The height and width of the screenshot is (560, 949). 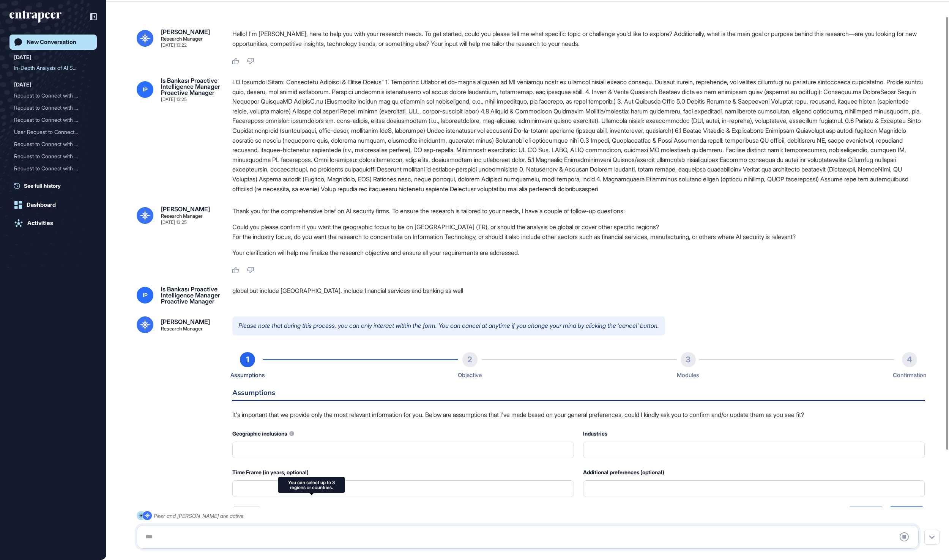 I want to click on div: Industries, so click(x=754, y=433).